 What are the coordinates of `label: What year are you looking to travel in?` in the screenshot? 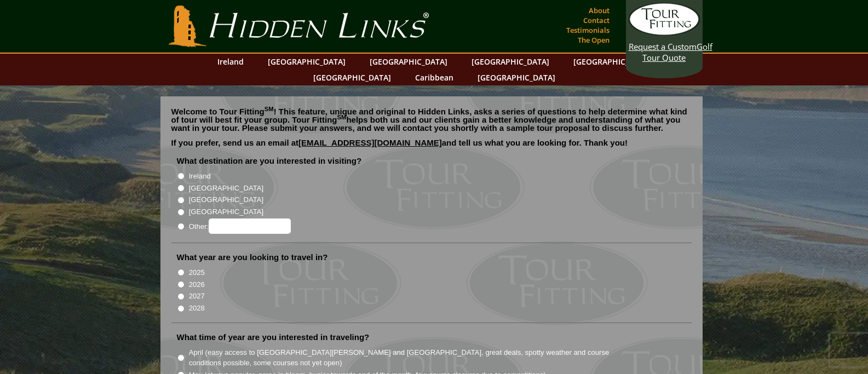 It's located at (252, 257).